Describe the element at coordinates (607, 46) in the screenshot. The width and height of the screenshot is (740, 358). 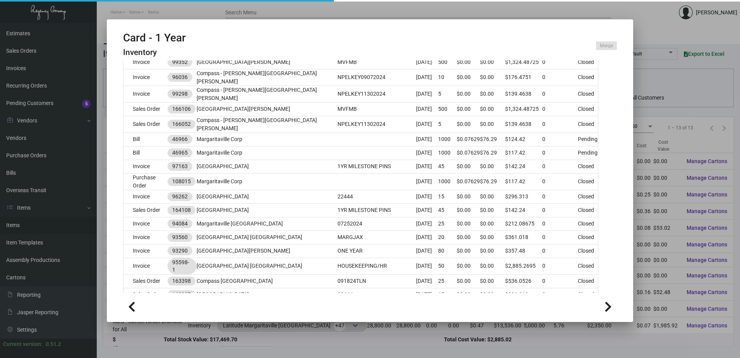
I see `span: Merge` at that location.